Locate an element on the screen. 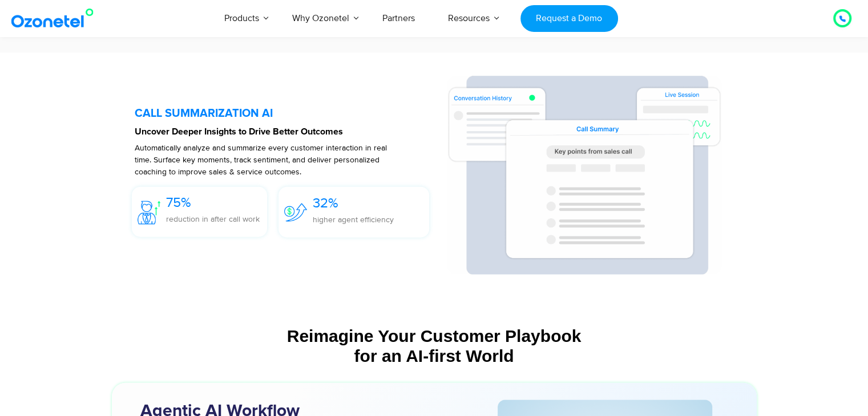  span: 75% is located at coordinates (178, 203).